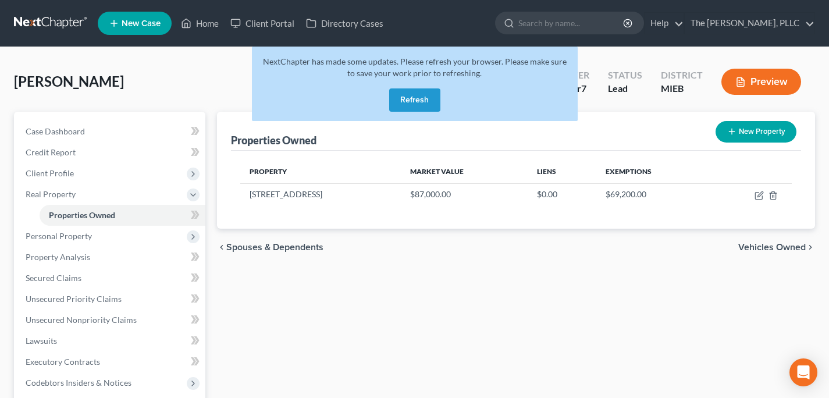  What do you see at coordinates (755, 131) in the screenshot?
I see `button: New Property` at bounding box center [755, 131].